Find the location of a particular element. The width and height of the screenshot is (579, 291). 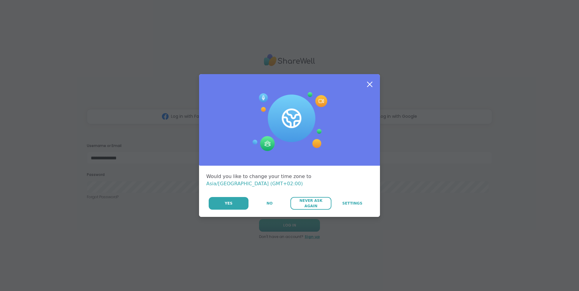

button: Yes is located at coordinates (229, 204).